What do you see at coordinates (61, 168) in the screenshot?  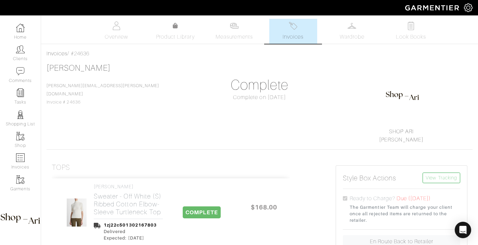 I see `h3: Tops` at bounding box center [61, 168].